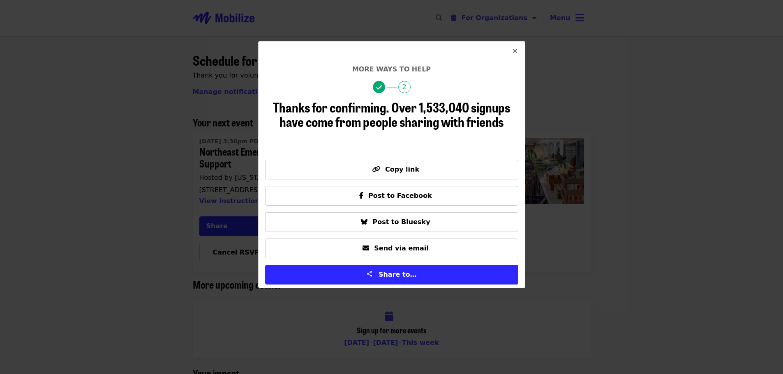  I want to click on button: Close, so click(515, 51).